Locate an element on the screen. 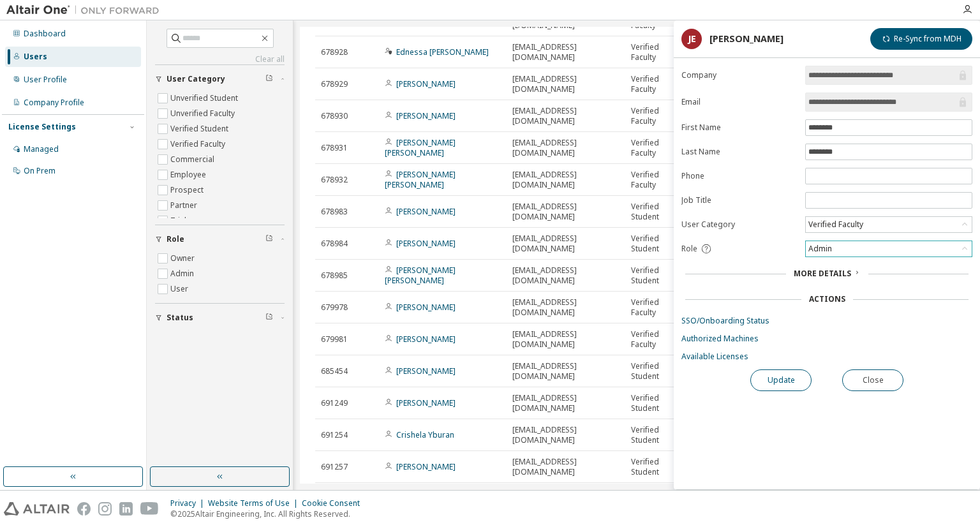 Image resolution: width=980 pixels, height=527 pixels. div: Website Terms of Use is located at coordinates (255, 504).